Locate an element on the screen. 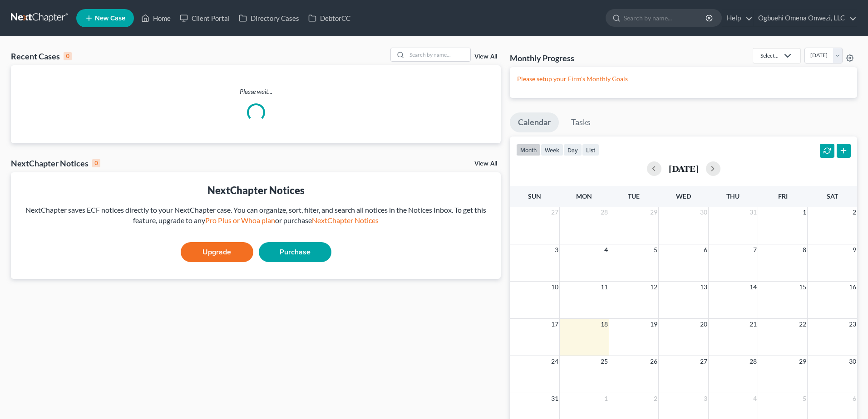 The width and height of the screenshot is (868, 419). span: 10 is located at coordinates (554, 287).